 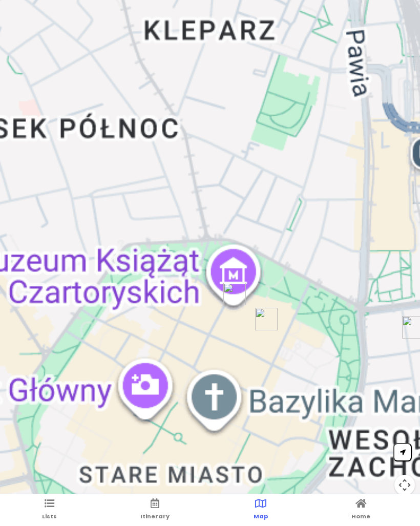 What do you see at coordinates (154, 516) in the screenshot?
I see `span: Itinerary` at bounding box center [154, 516].